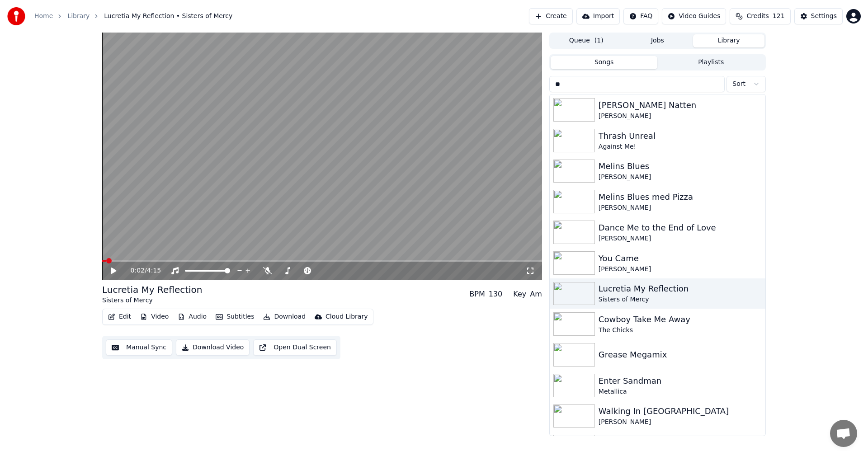 The height and width of the screenshot is (456, 868). I want to click on div: 130, so click(496, 294).